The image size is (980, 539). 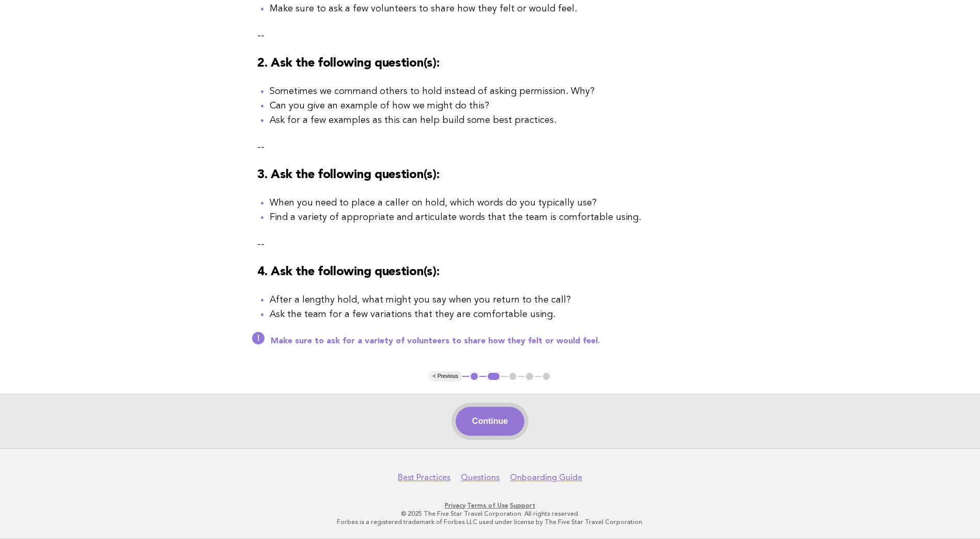 I want to click on strong: 3. Ask the following question(s):, so click(x=348, y=175).